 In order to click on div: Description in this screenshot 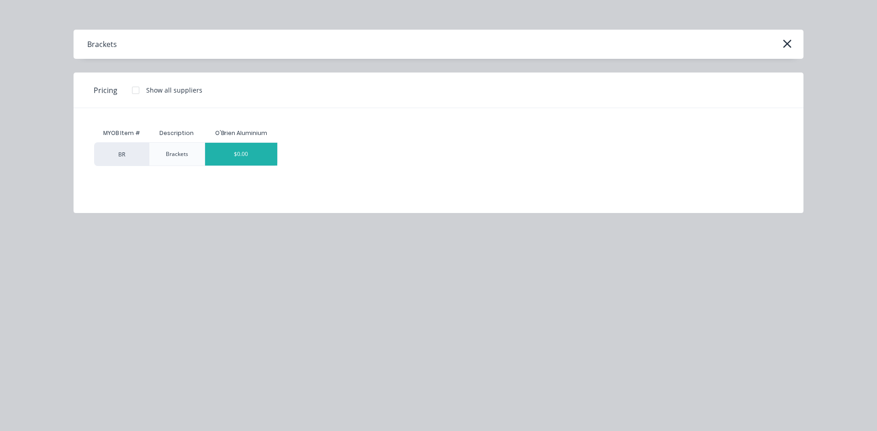, I will do `click(176, 133)`.